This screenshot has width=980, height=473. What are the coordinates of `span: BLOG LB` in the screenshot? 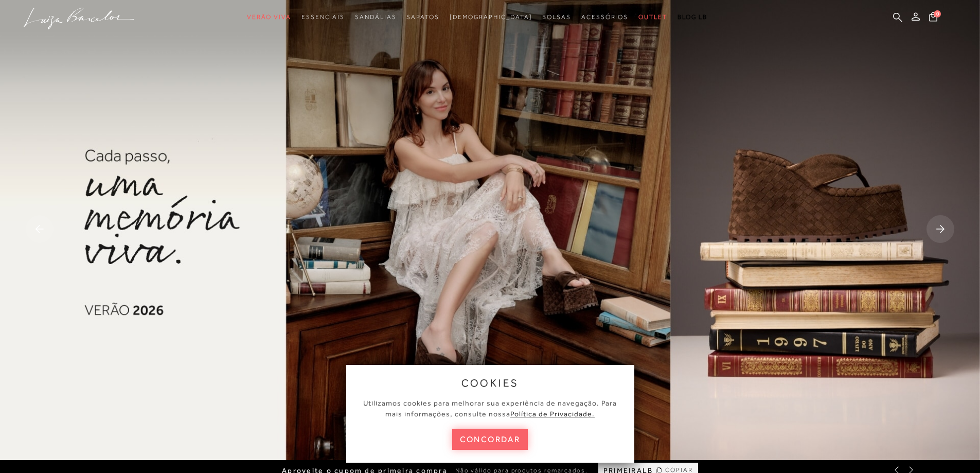 It's located at (693, 17).